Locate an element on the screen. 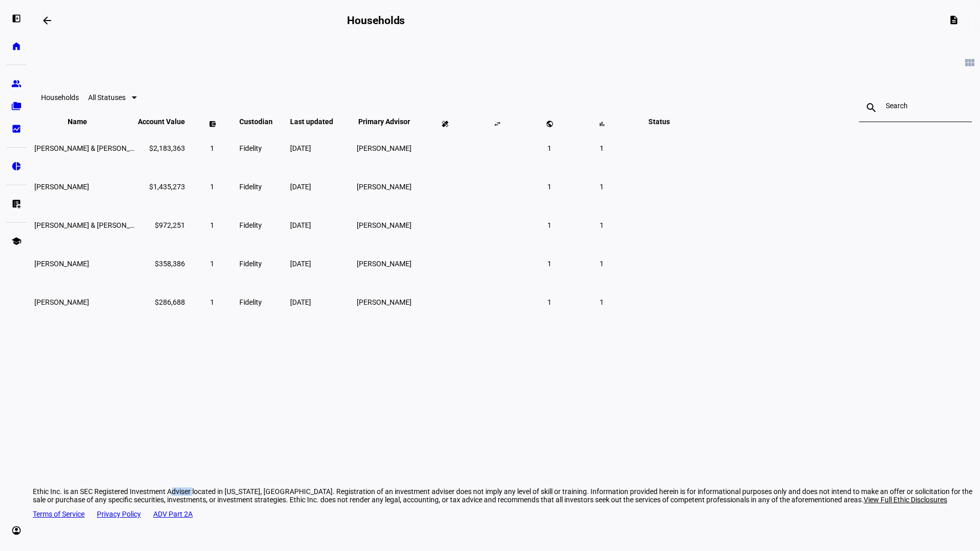  td: $1,435,273 is located at coordinates (162, 186).